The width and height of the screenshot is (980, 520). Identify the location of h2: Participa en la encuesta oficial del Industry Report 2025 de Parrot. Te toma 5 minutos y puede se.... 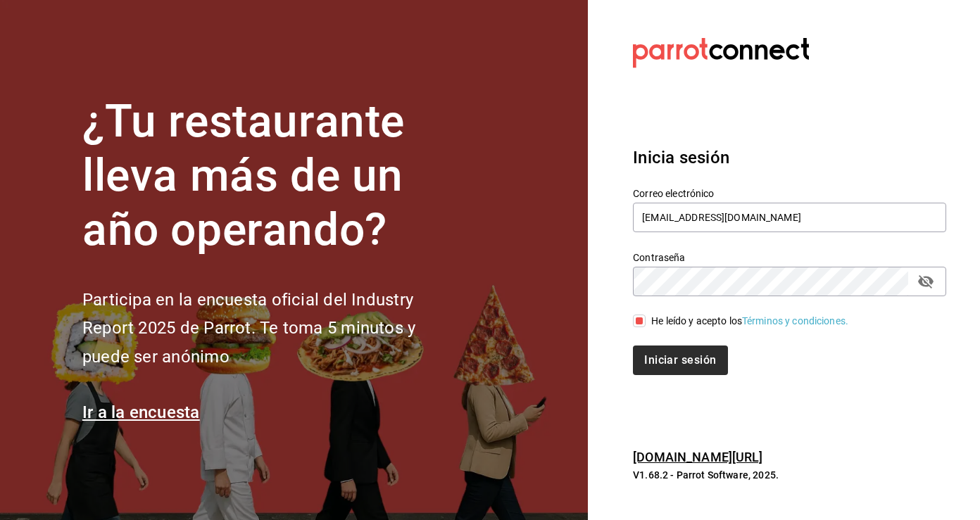
(272, 329).